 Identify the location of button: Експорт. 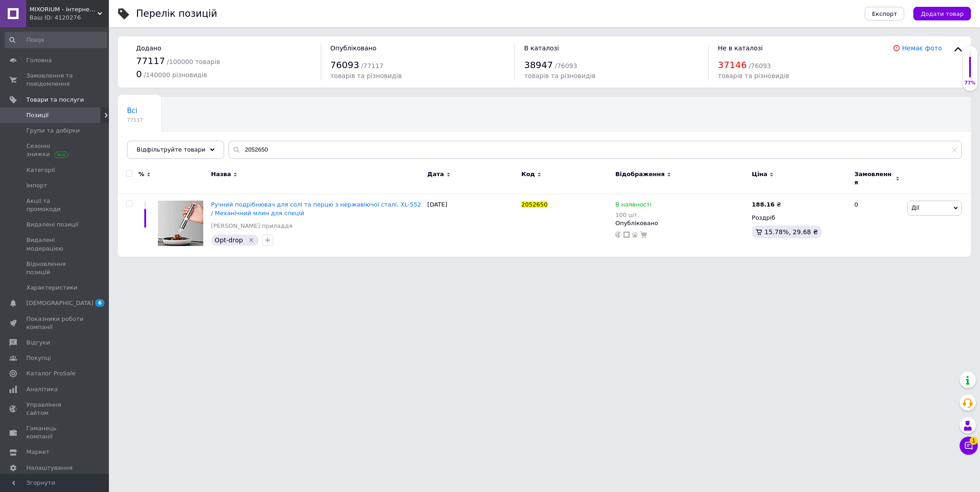
(885, 13).